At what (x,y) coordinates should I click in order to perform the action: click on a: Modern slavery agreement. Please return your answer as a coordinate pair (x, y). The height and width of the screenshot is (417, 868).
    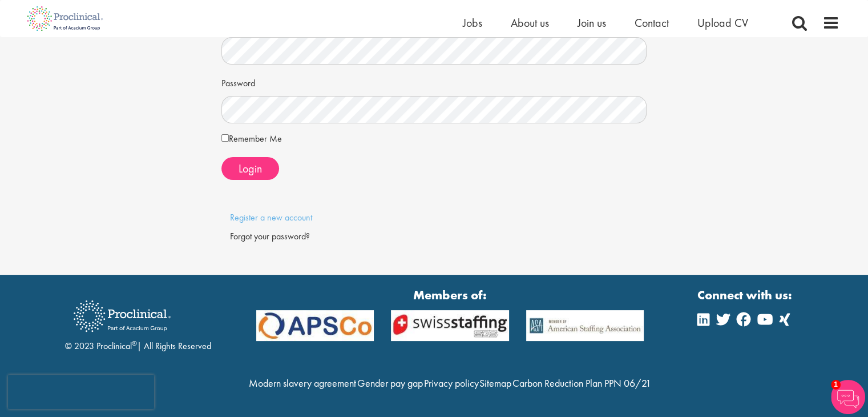
    Looking at the image, I should click on (302, 382).